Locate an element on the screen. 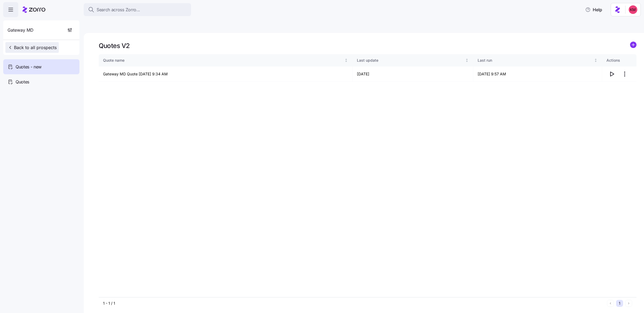 The width and height of the screenshot is (644, 313). span: Quotes - new is located at coordinates (29, 67).